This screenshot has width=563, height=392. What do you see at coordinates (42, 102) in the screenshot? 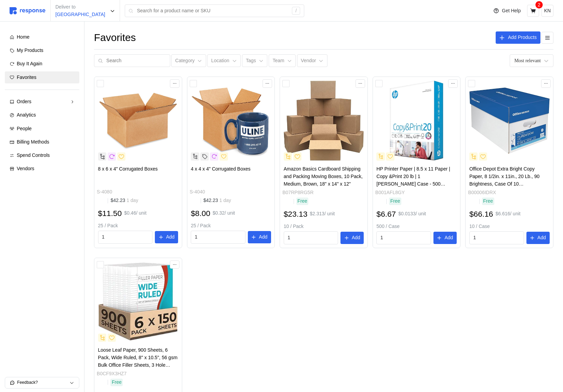
I see `div: Orders` at bounding box center [42, 102].